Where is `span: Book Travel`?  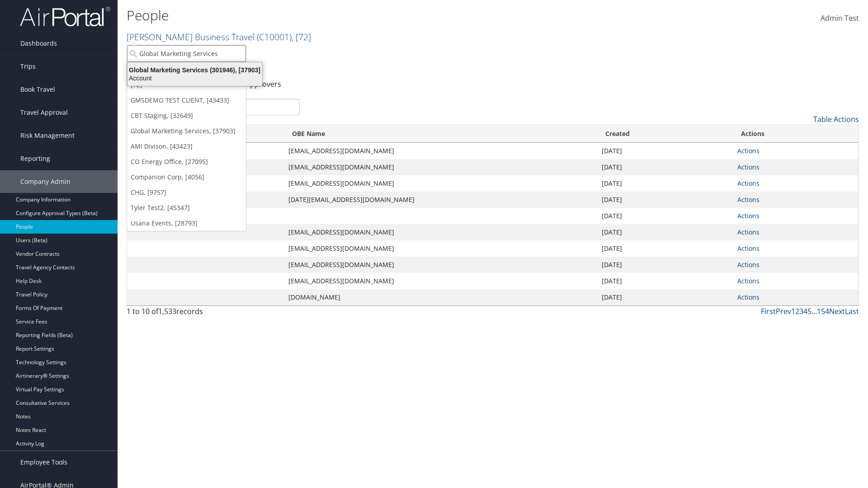 span: Book Travel is located at coordinates (38, 90).